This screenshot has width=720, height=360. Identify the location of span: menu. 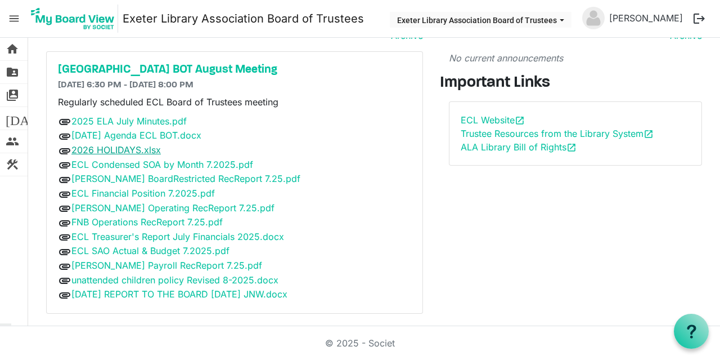
(14, 19).